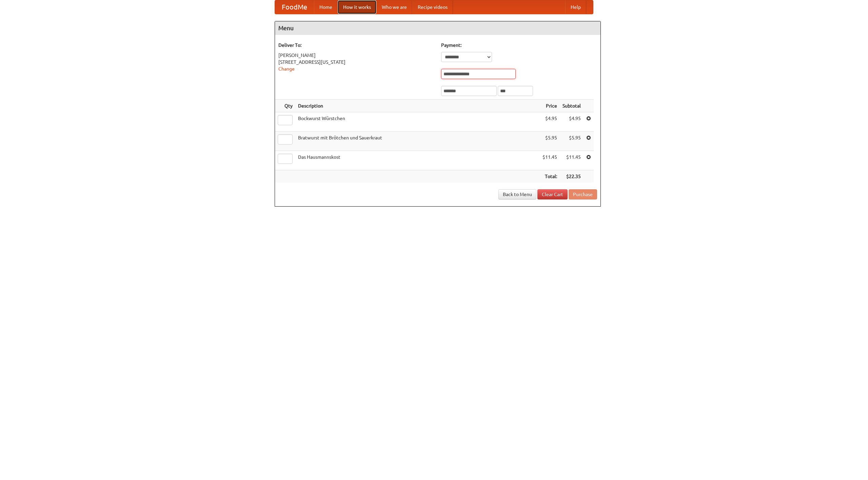 Image resolution: width=868 pixels, height=480 pixels. Describe the element at coordinates (418, 122) in the screenshot. I see `td: Bockwurst Würstchen` at that location.